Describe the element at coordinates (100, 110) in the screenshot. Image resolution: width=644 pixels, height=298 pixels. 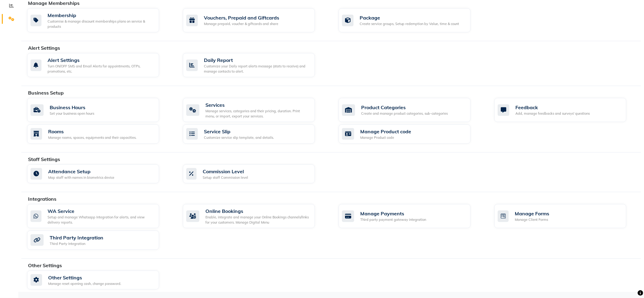
I see `a: Business HoursSet your business open hours` at that location.